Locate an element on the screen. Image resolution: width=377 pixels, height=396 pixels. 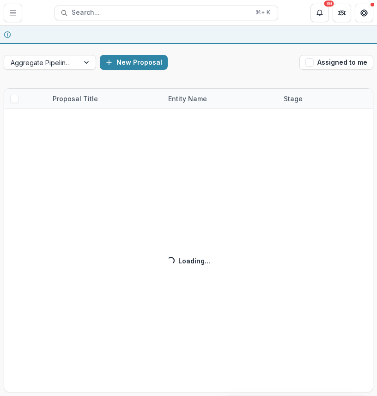
button: Open AI Assistant is located at coordinates (347, 366).